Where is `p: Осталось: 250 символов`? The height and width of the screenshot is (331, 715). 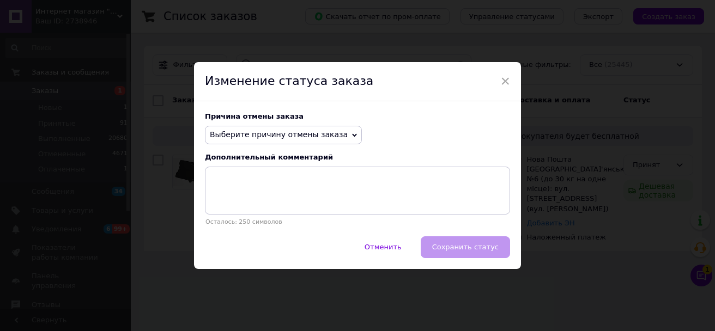
p: Осталось: 250 символов is located at coordinates (357, 222).